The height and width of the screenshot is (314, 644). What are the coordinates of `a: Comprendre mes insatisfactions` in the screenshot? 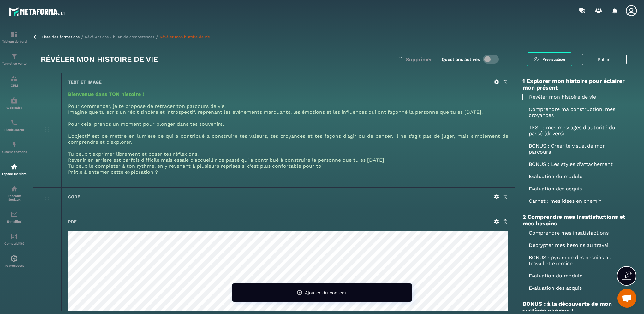 It's located at (575, 233).